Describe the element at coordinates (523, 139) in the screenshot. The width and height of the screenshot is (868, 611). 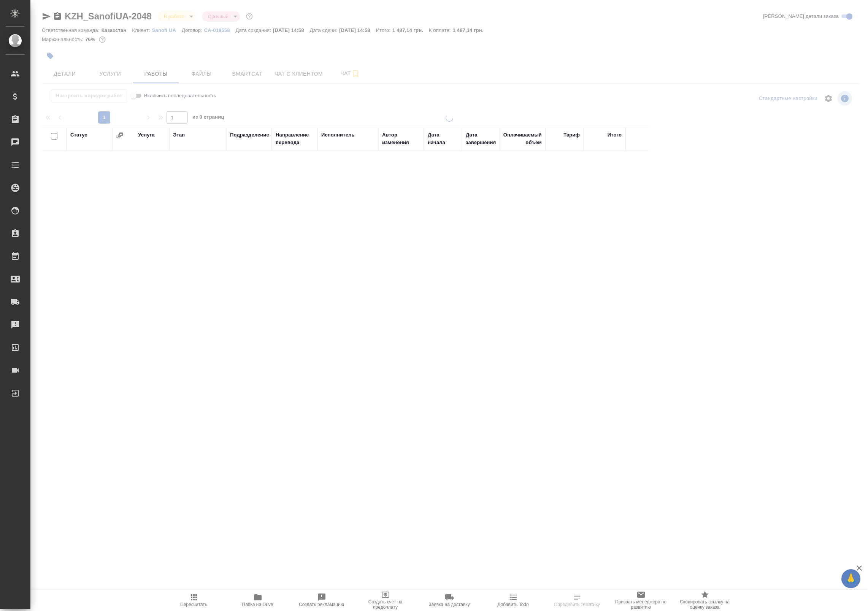
I see `div: Оплачиваемый объем` at that location.